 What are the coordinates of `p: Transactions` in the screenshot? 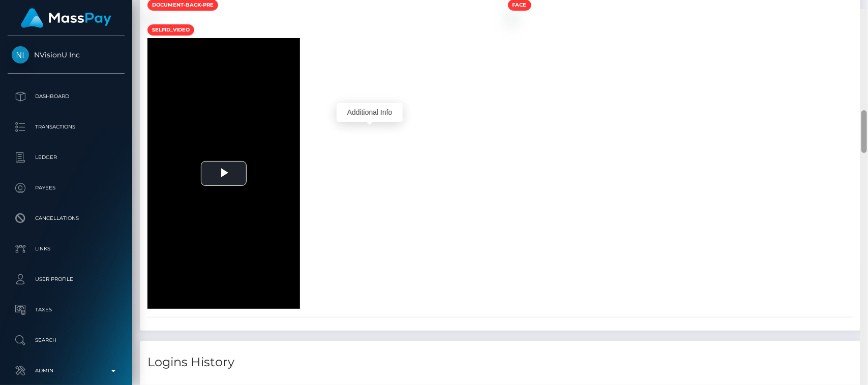 It's located at (66, 127).